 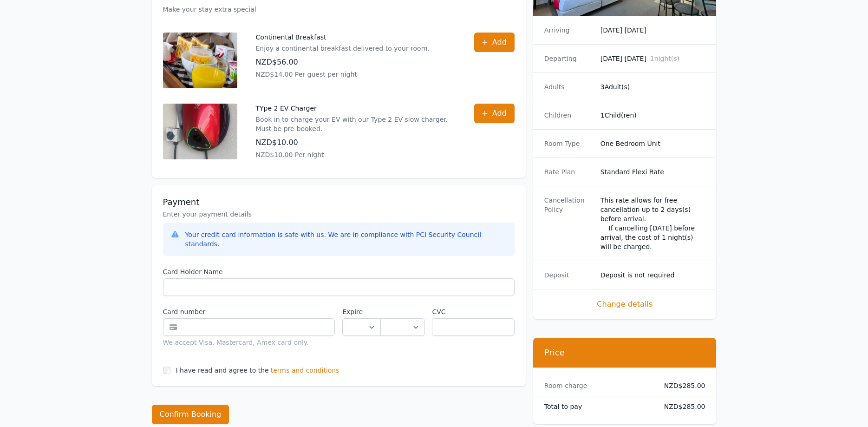 What do you see at coordinates (568, 224) in the screenshot?
I see `dt: Cancellation Policy` at bounding box center [568, 224].